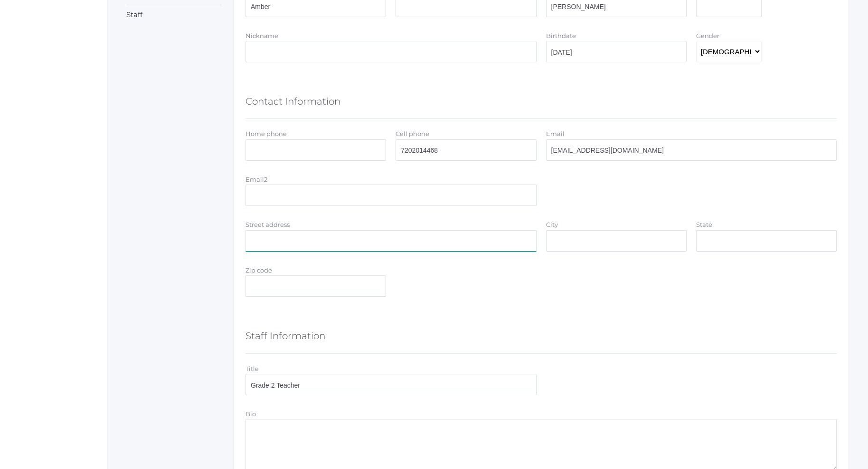 The width and height of the screenshot is (868, 469). Describe the element at coordinates (412, 133) in the screenshot. I see `label: Cell phone` at that location.